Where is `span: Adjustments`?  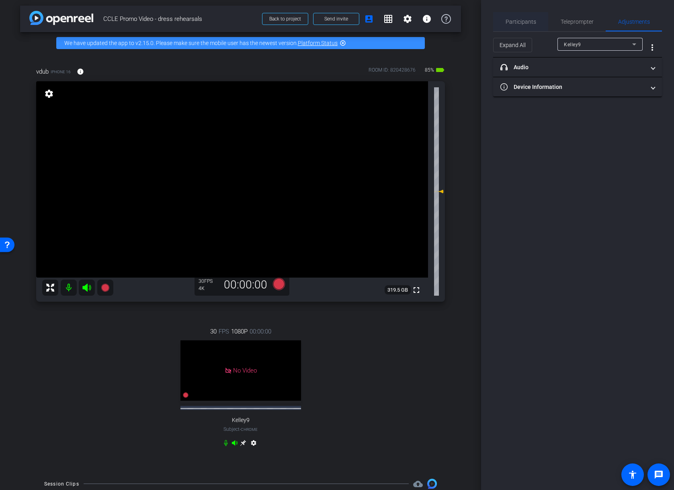 span: Adjustments is located at coordinates (634, 22).